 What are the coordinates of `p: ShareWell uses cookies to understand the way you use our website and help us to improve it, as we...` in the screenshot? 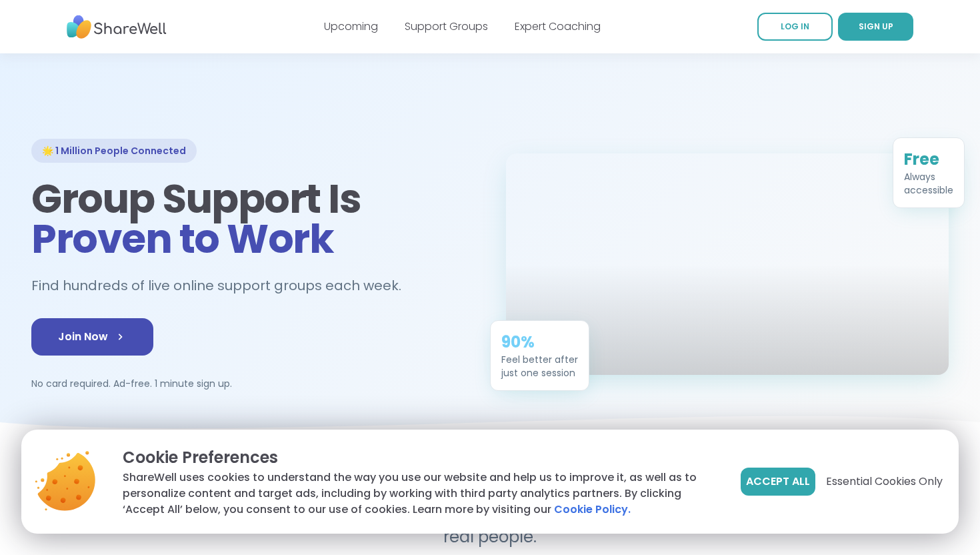 It's located at (420, 493).